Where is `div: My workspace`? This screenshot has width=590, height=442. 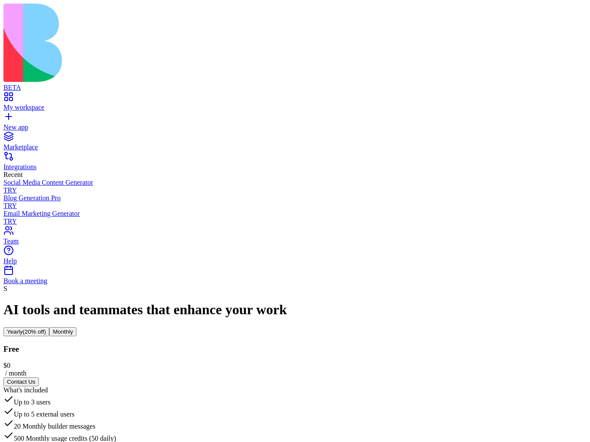 div: My workspace is located at coordinates (295, 108).